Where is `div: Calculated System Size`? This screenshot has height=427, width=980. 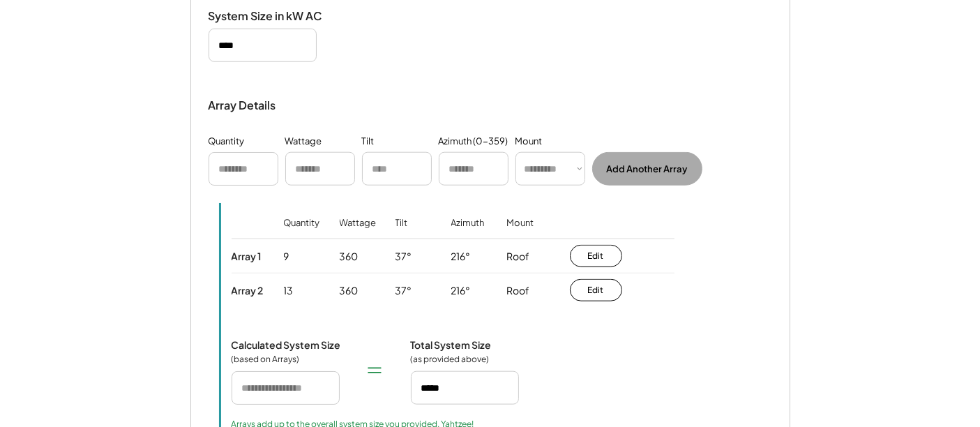 div: Calculated System Size is located at coordinates (286, 345).